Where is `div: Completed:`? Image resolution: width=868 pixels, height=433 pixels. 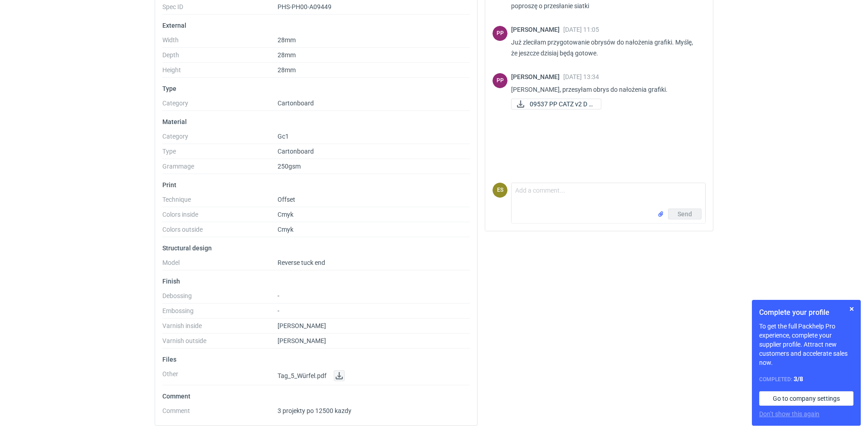 div: Completed: is located at coordinates (807, 379).